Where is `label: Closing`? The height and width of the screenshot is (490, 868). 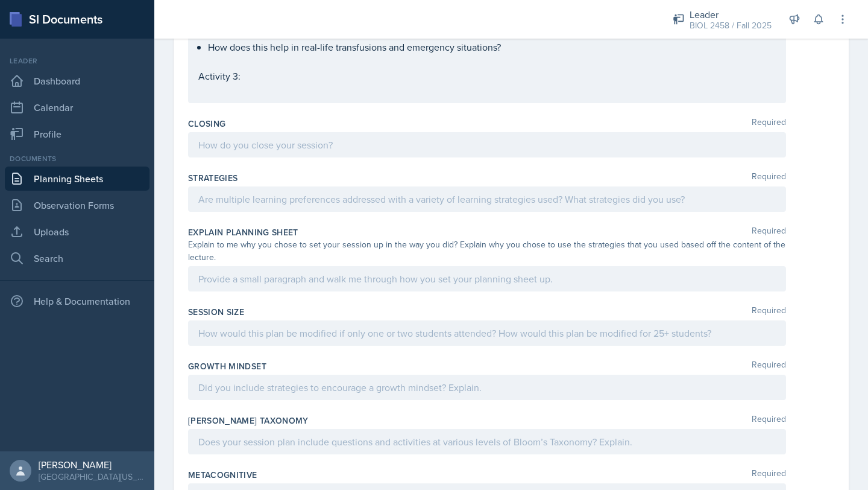 label: Closing is located at coordinates (207, 124).